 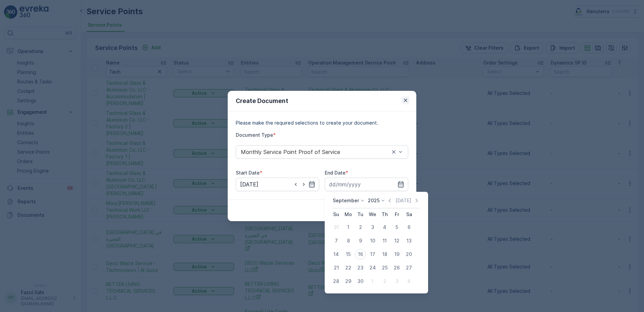 I want to click on label: End Date, so click(x=336, y=172).